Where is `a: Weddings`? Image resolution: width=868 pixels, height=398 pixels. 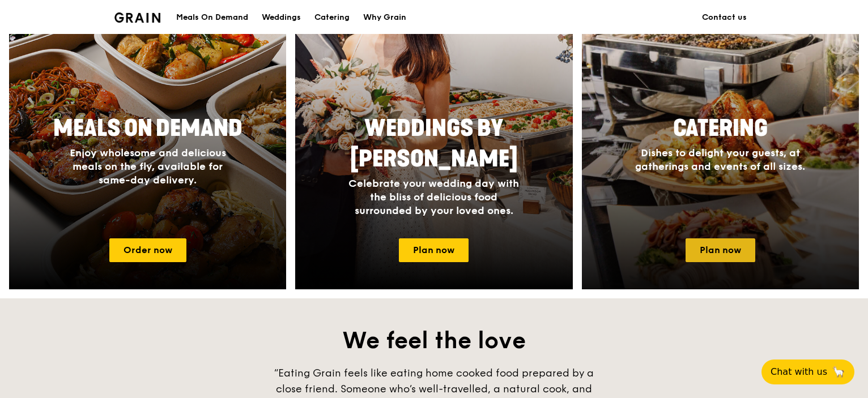
a: Weddings is located at coordinates (281, 17).